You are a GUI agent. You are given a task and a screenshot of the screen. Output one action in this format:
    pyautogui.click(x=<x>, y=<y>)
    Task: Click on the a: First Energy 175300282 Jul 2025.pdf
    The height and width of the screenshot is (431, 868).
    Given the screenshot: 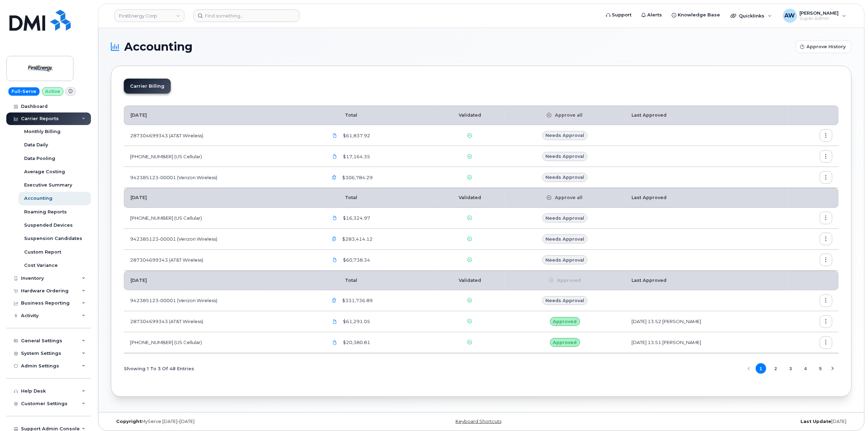 What is the action you would take?
    pyautogui.click(x=335, y=342)
    